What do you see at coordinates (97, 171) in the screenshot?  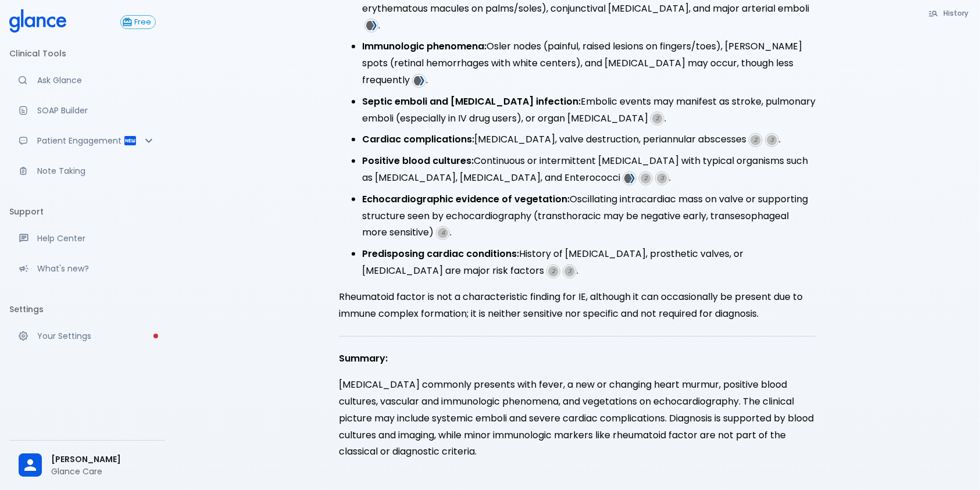 I see `p: Note Taking` at bounding box center [97, 171].